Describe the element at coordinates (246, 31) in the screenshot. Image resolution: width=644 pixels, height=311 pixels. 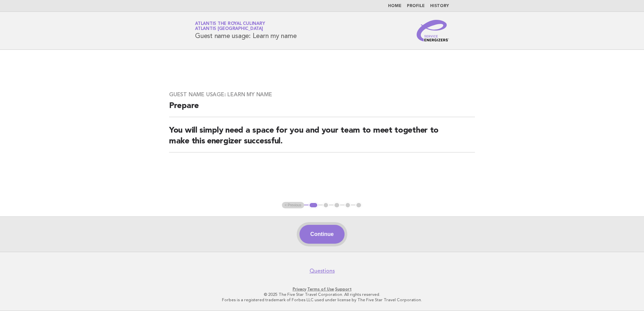
I see `h1: Guest name usage: Learn my name` at that location.